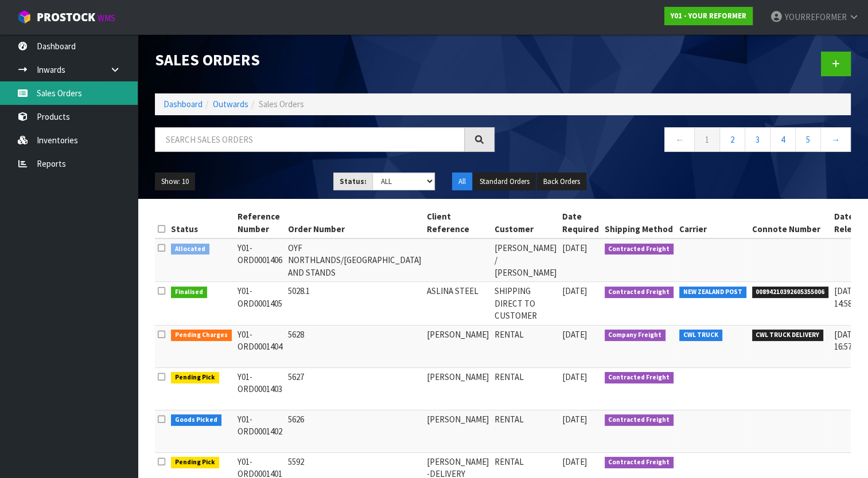 This screenshot has width=868, height=478. Describe the element at coordinates (66, 17) in the screenshot. I see `span: ProStock` at that location.